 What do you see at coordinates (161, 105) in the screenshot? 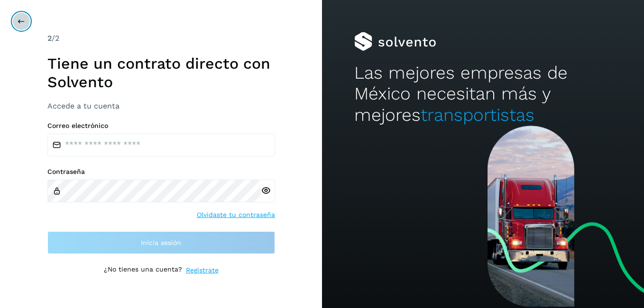
I see `h3: Accede a tu cuenta` at bounding box center [161, 105].